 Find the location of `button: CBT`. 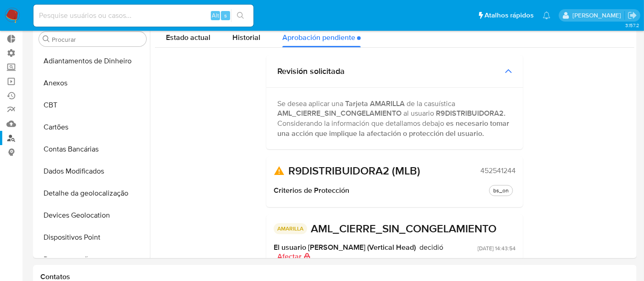

button: CBT is located at coordinates (93, 105).